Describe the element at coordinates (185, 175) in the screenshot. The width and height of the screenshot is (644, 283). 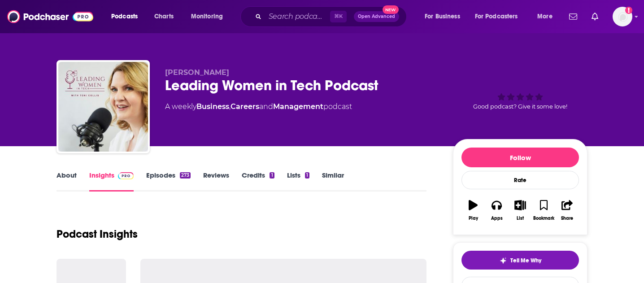
I see `div: 273` at that location.